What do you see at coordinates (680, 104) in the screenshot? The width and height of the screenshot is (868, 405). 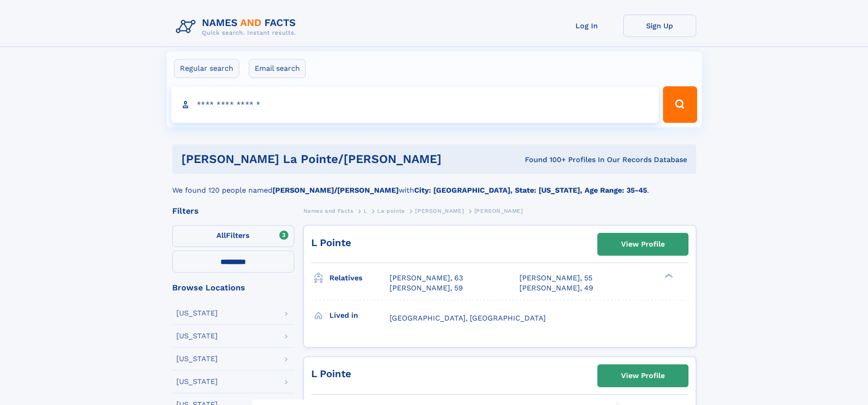 I see `button: Search Button` at bounding box center [680, 104].